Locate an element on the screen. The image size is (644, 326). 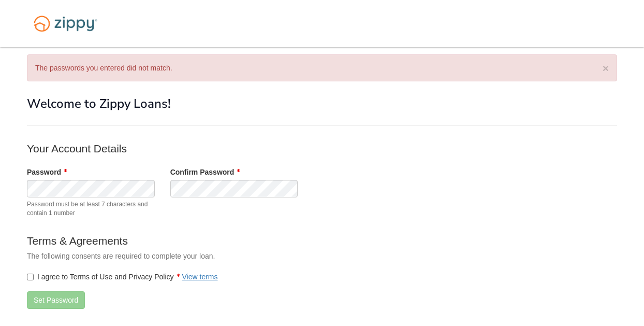
p: The following consents are required to complete your loan. is located at coordinates (234, 256).